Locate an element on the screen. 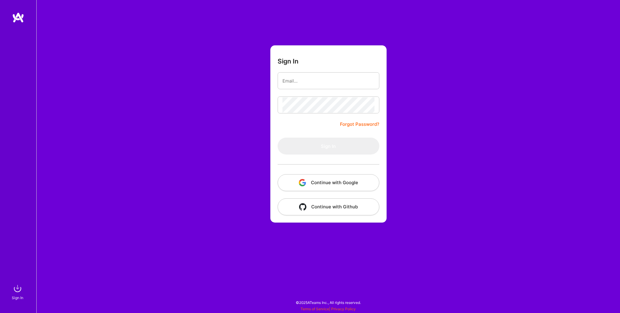 The height and width of the screenshot is (313, 620). a: Terms of Service is located at coordinates (315, 309).